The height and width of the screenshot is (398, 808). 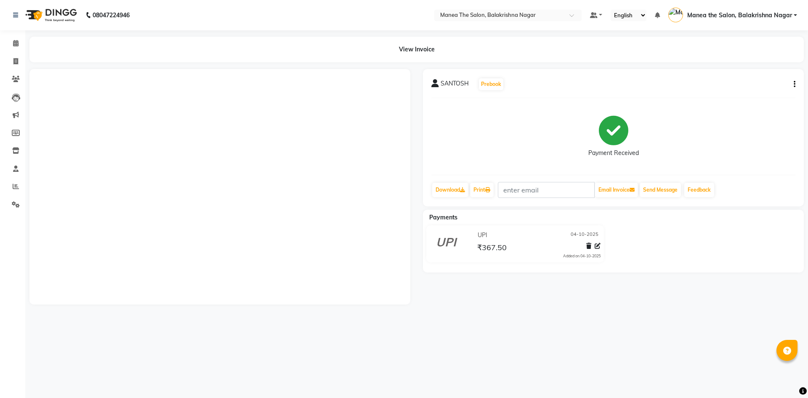 I want to click on span: Manea the Salon, Balakrishna Nagar, so click(x=739, y=15).